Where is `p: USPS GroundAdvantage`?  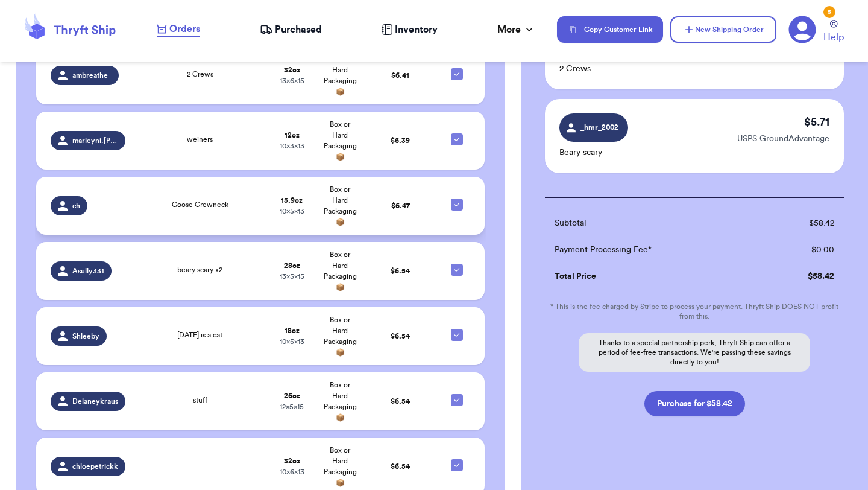 p: USPS GroundAdvantage is located at coordinates (783, 139).